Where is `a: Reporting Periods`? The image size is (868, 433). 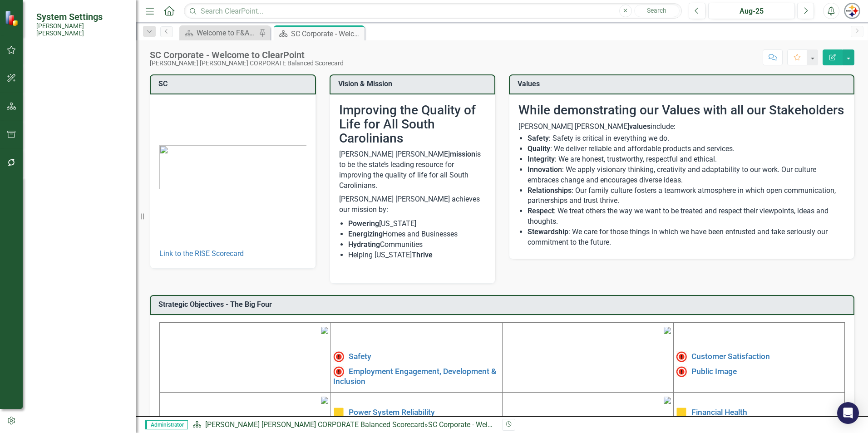
a: Reporting Periods is located at coordinates (82, 127).